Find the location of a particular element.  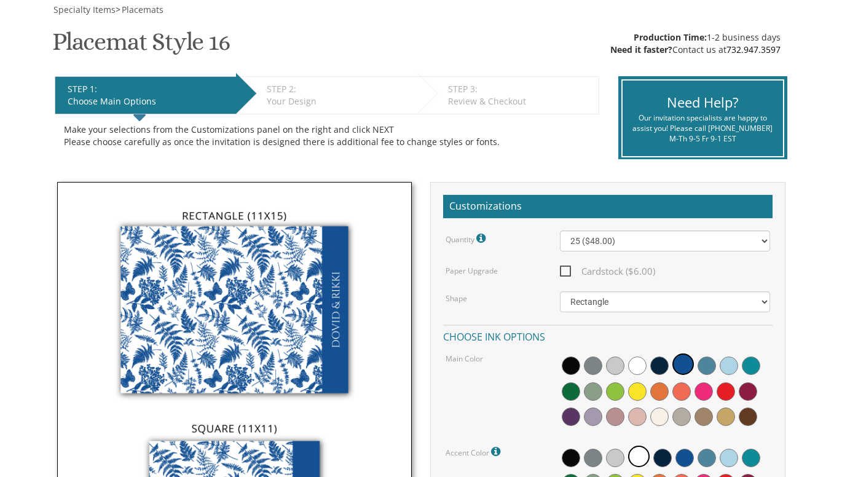

label: Shape is located at coordinates (456, 298).